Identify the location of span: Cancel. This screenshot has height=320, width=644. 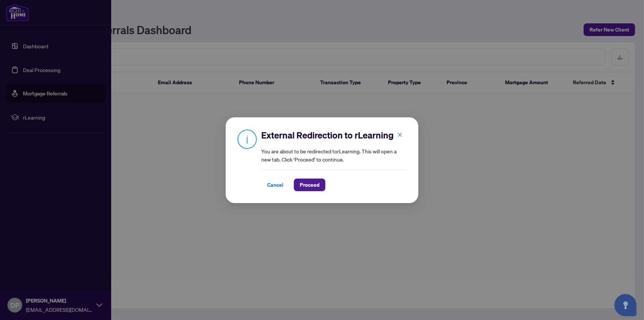
(276, 184).